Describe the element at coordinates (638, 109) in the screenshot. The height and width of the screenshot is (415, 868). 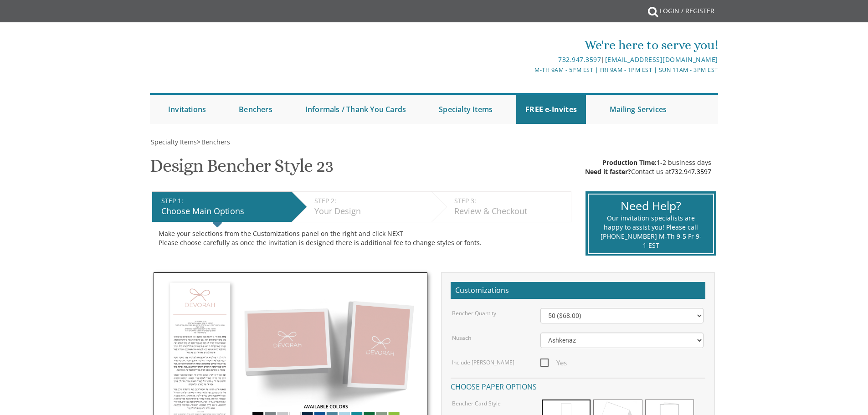
I see `a: Mailing Services` at that location.